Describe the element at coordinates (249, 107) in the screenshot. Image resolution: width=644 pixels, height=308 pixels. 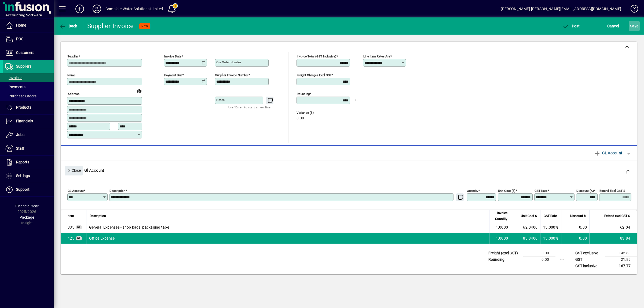
I see `mat-hint: Use 'Enter' to start a new line` at that location.